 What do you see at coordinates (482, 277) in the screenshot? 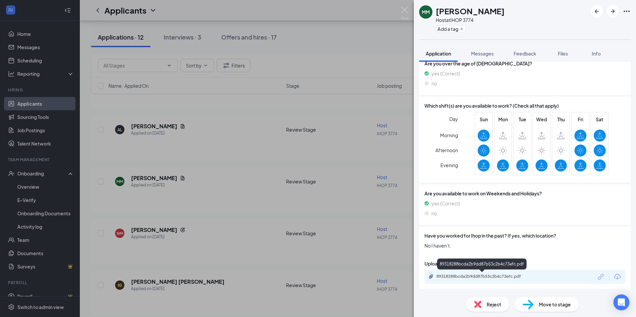
I see `a: Paperclip89318288bcda2b9dd87b53c2b4c73efc.pdf` at bounding box center [482, 277].